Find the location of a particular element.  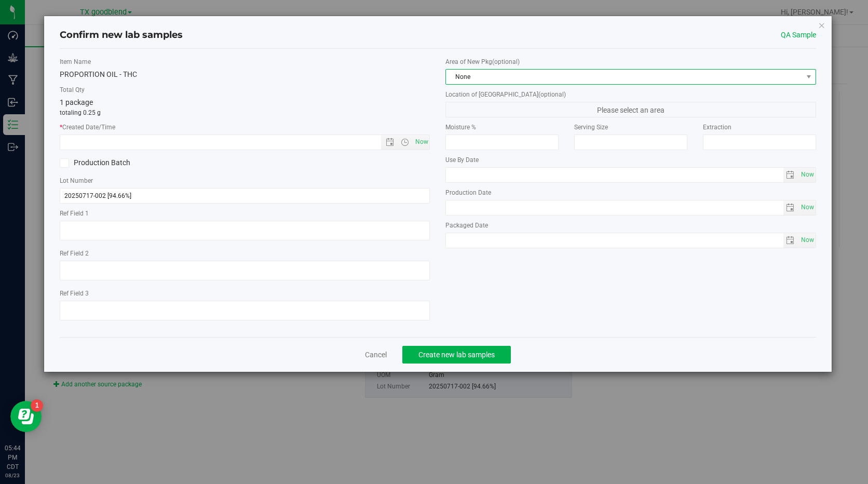

label: Serving Size is located at coordinates (630, 127).